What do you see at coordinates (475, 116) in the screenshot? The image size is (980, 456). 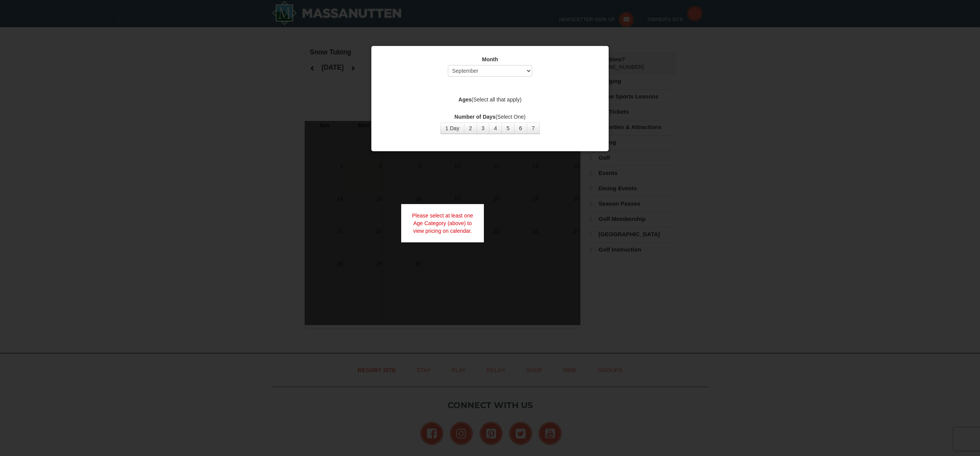 I see `strong: Number of Days` at bounding box center [475, 116].